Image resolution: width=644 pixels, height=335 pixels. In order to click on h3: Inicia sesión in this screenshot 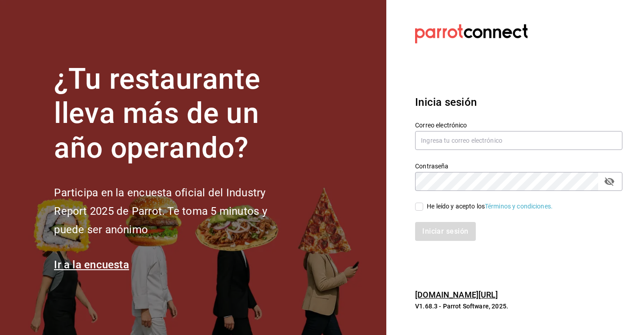, I will do `click(519, 102)`.